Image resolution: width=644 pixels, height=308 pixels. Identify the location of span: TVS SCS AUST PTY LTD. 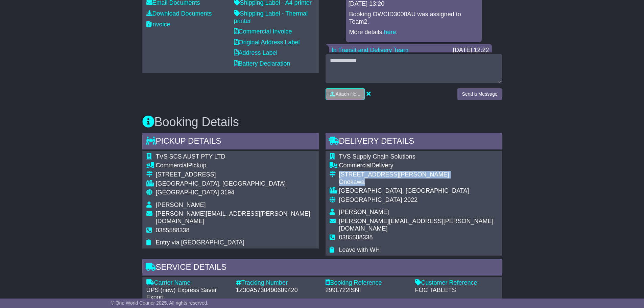
(191, 157).